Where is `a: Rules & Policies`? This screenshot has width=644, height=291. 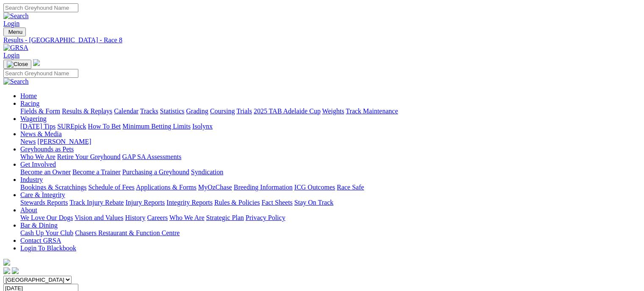 a: Rules & Policies is located at coordinates (237, 202).